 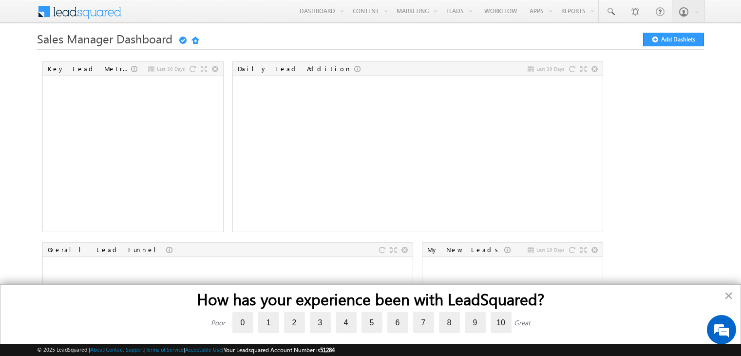 I want to click on label: 6, so click(x=397, y=322).